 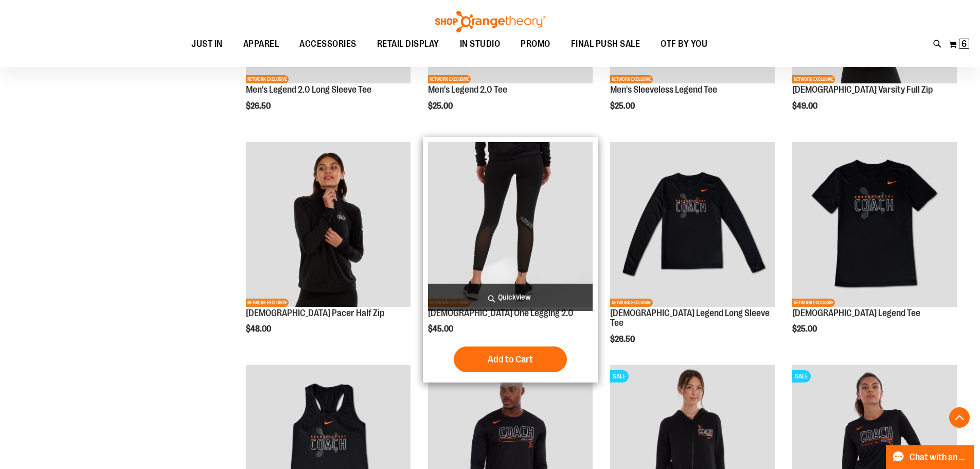 What do you see at coordinates (207, 44) in the screenshot?
I see `span: JUST IN` at bounding box center [207, 44].